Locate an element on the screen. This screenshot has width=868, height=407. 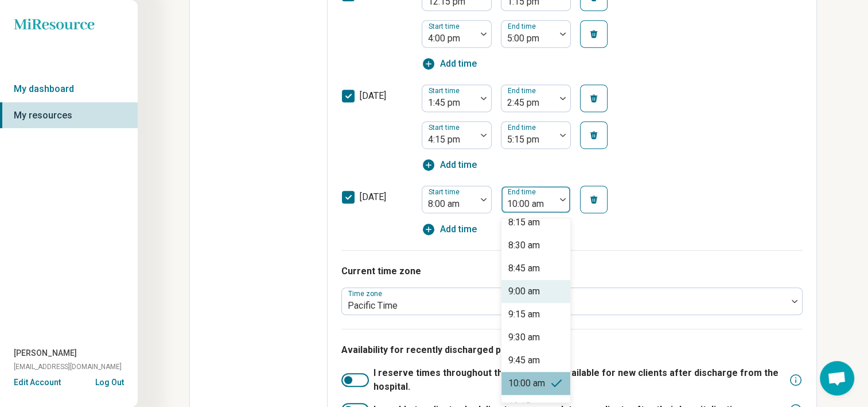
div: Open chat is located at coordinates (837, 378).